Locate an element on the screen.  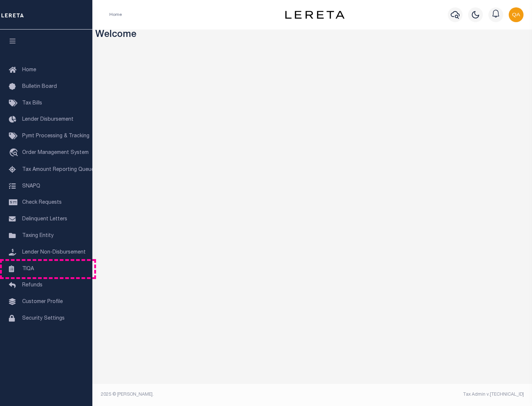
span: Tax Bills is located at coordinates (32, 103).